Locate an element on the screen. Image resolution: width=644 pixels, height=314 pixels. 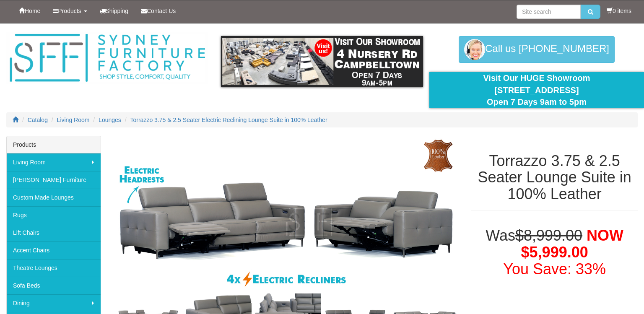
span: Torrazzo 3.75 & 2.5 Seater Electric Reclining Lounge Suite in 100% Leather is located at coordinates (229, 120).